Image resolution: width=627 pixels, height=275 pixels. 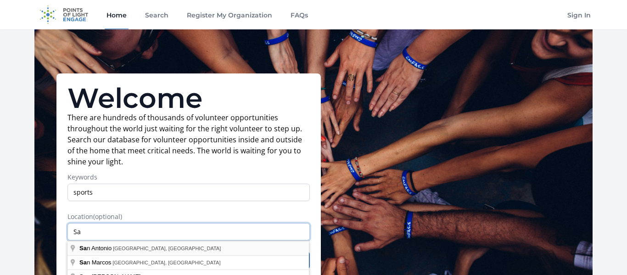 What do you see at coordinates (189, 232) in the screenshot?
I see `input: Enter a location` at bounding box center [189, 232].